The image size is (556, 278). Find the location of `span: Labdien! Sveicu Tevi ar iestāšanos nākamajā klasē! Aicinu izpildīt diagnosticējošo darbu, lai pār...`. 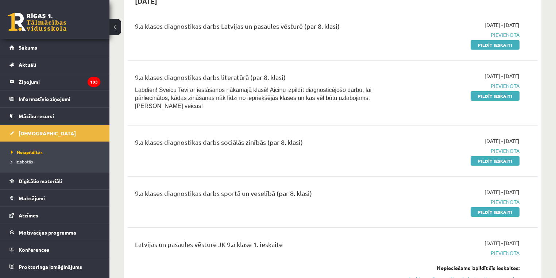

span: Labdien! Sveicu Tevi ar iestāšanos nākamajā klasē! Aicinu izpildīt diagnosticējošo darbu, lai pār... is located at coordinates (253, 98).